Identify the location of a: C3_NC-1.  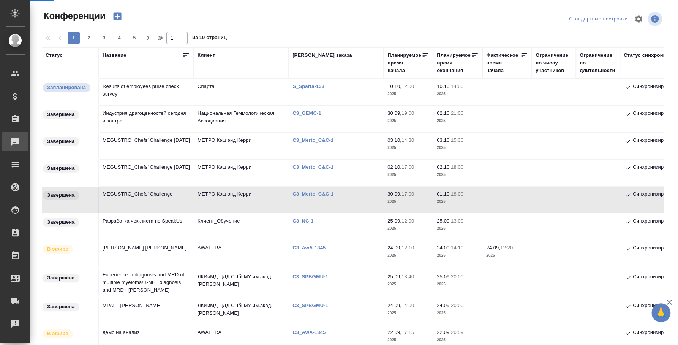
(306, 221).